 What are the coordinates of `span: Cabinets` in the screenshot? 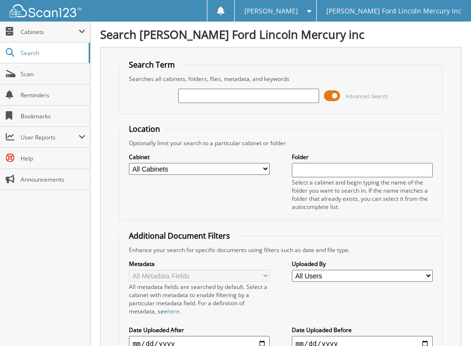 It's located at (49, 32).